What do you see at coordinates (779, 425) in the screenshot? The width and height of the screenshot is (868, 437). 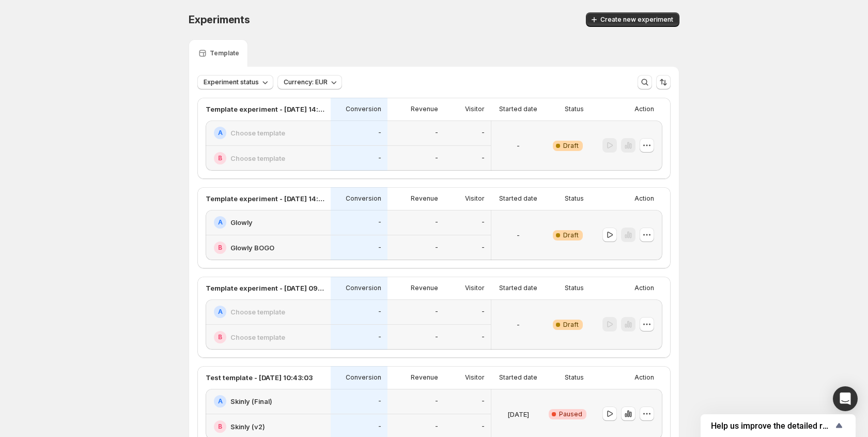 I see `button: Show survey - Help us improve the detailed report for A/B campaigns` at bounding box center [779, 425].